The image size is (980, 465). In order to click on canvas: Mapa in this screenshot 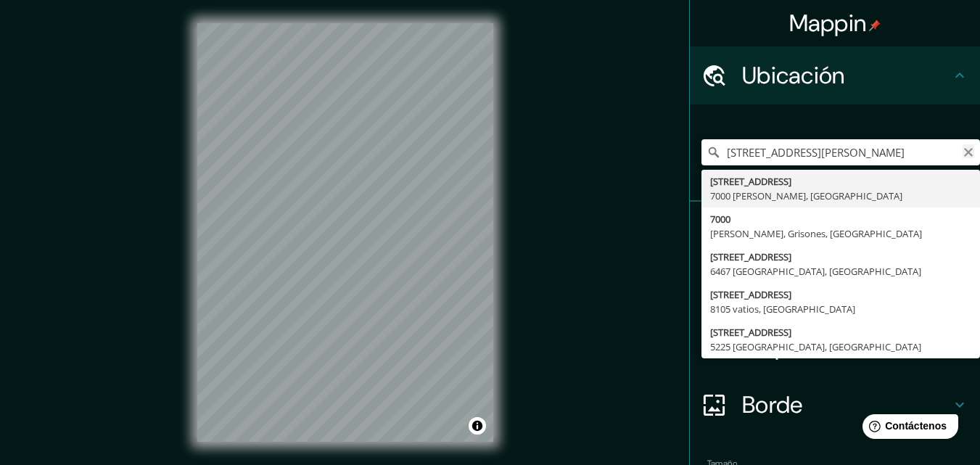, I will do `click(346, 232)`.